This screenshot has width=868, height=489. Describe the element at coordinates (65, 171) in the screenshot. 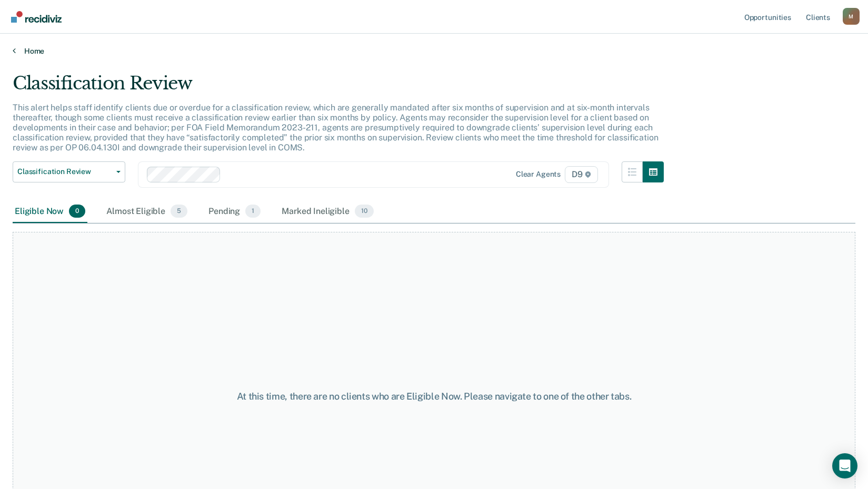

I see `span: Classification Review` at that location.